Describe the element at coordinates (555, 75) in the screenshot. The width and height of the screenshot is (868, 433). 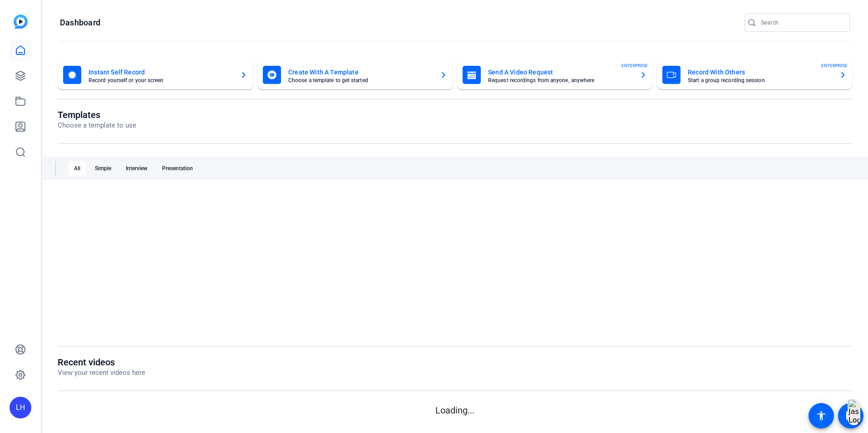
I see `button: Send A Video RequestRequest recordings from anyone, anywhereENTERPRISE` at that location.